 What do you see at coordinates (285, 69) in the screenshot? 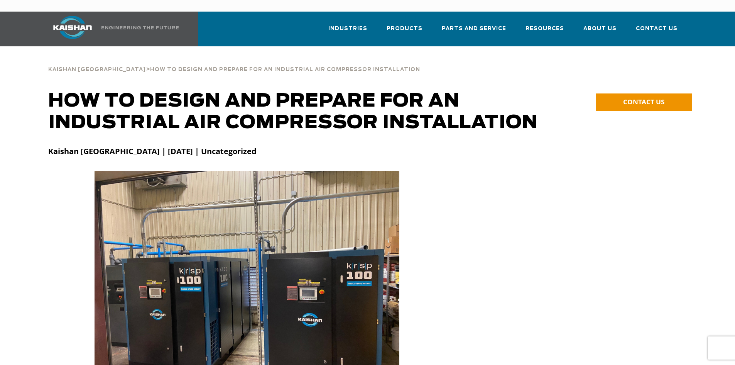
I see `a: How to Design and Prepare for an Industrial Air Compressor Installation` at bounding box center [285, 69].